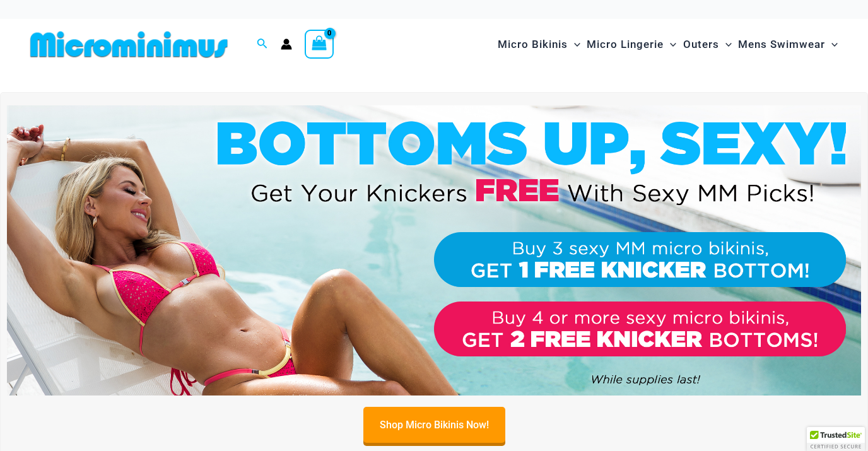 The height and width of the screenshot is (451, 868). Describe the element at coordinates (701, 44) in the screenshot. I see `span: Outers` at that location.